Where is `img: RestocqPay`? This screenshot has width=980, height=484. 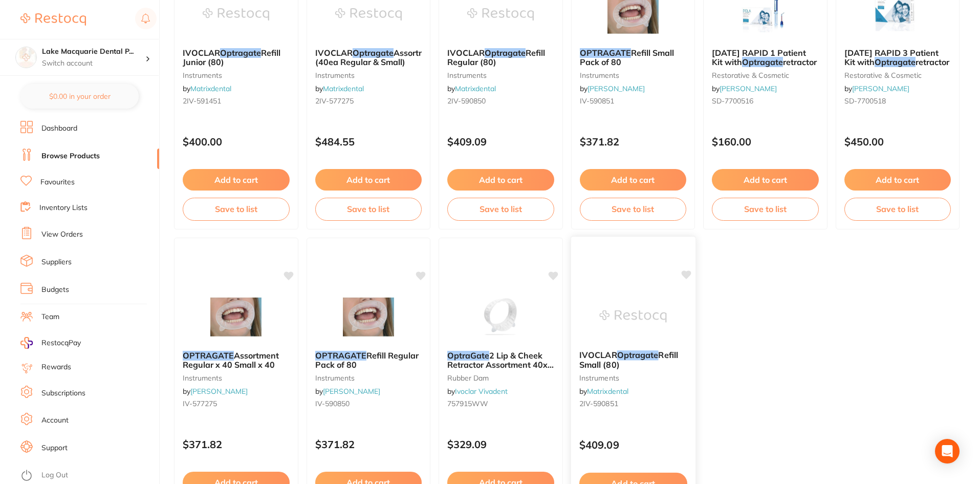
img: RestocqPay is located at coordinates (26, 343).